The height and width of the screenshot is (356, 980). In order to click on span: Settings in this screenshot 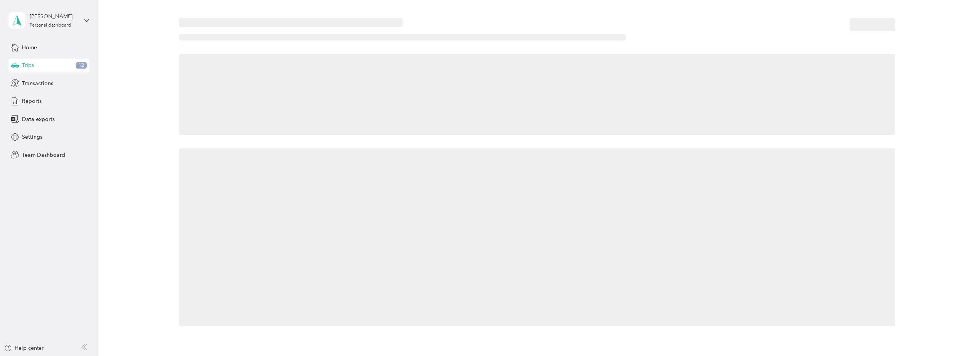, I will do `click(32, 137)`.